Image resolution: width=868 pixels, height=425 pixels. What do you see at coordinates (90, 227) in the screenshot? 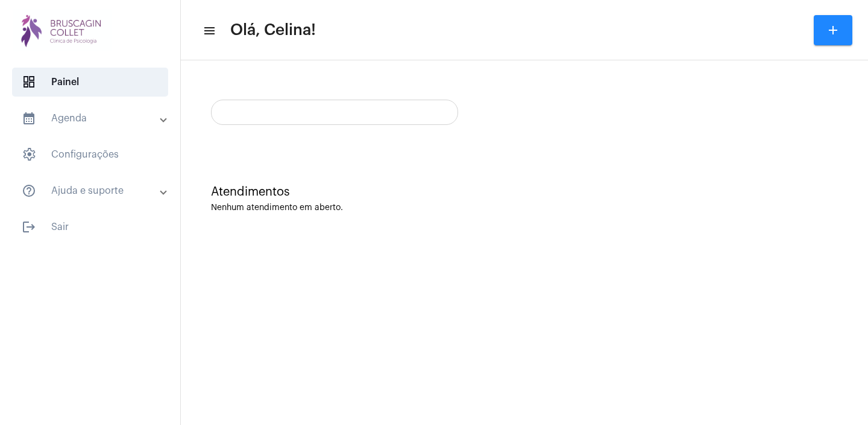
I see `span: Sair` at bounding box center [90, 227].